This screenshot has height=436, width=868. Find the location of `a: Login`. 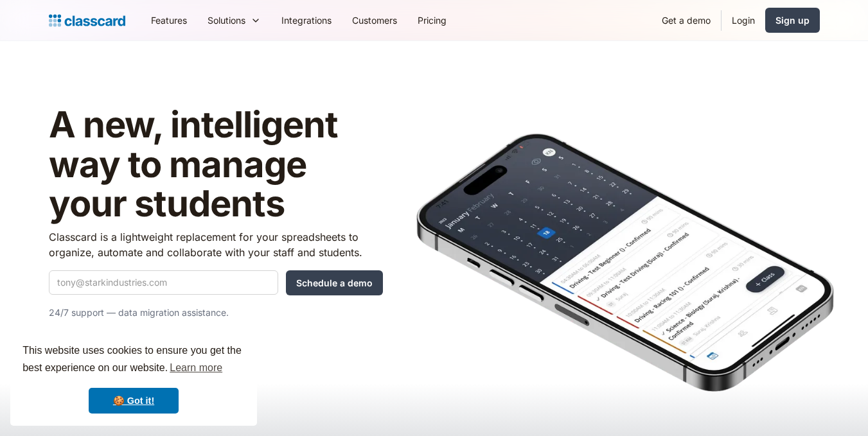

a: Login is located at coordinates (743, 20).